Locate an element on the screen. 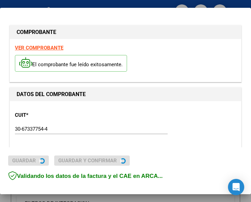  span: Guardar is located at coordinates (24, 160).